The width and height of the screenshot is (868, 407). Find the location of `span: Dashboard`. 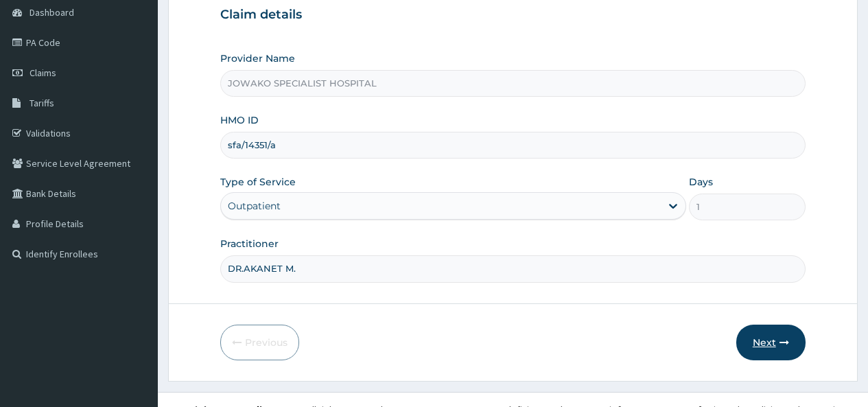

span: Dashboard is located at coordinates (51, 12).